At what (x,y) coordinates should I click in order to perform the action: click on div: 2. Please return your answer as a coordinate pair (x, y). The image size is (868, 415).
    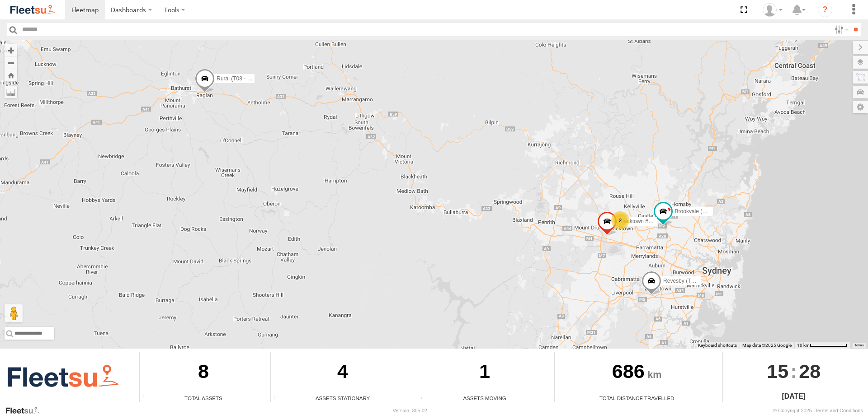
    Looking at the image, I should click on (620, 221).